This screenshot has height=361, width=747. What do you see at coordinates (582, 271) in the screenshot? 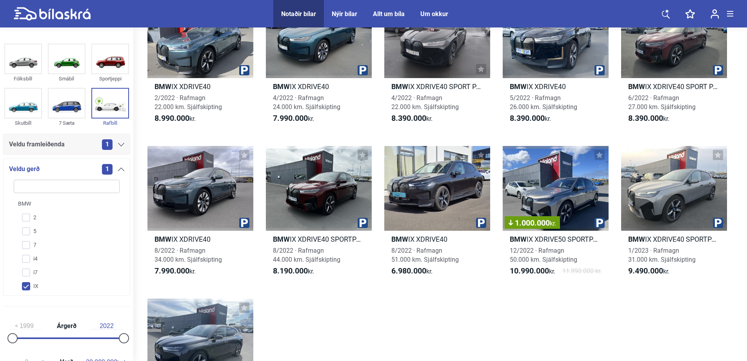
I see `span: 11.990.000 kr.` at bounding box center [582, 271].